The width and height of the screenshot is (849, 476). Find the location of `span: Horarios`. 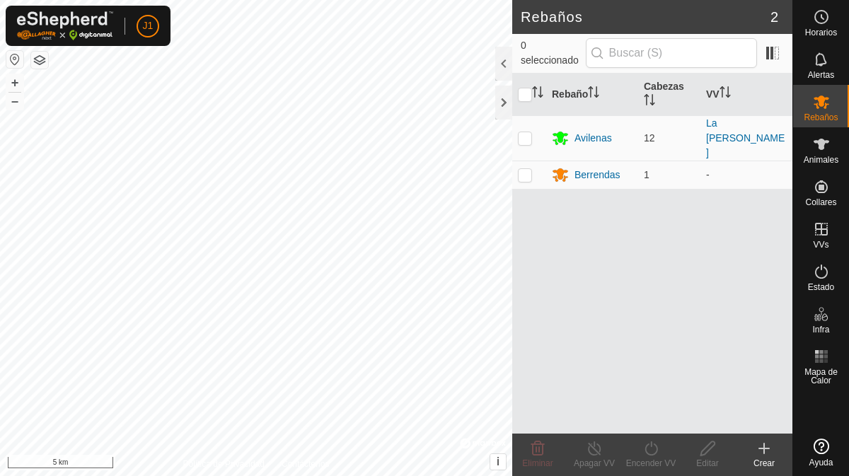

span: Horarios is located at coordinates (821, 33).